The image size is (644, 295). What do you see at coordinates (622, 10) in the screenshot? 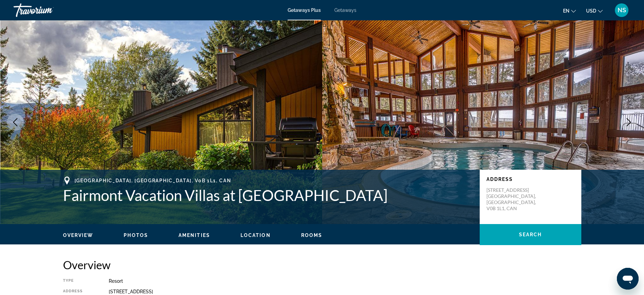
I see `span: NS` at bounding box center [622, 10].